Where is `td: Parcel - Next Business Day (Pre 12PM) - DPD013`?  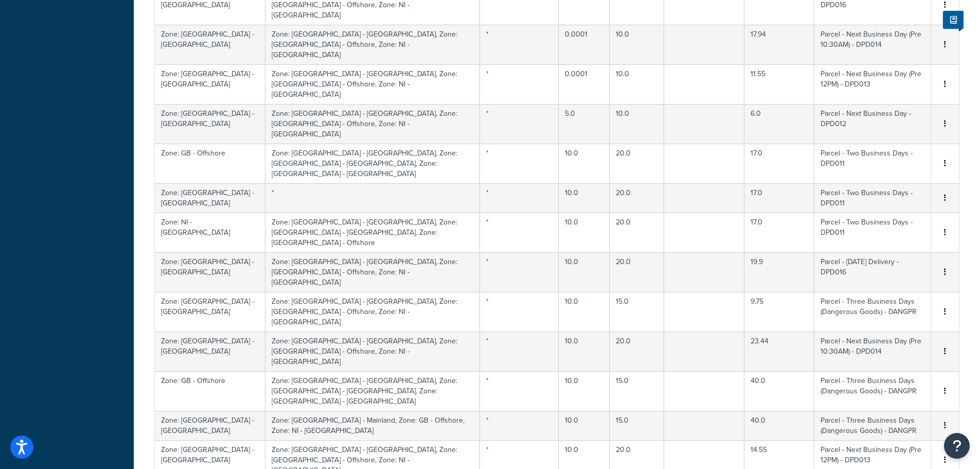 td: Parcel - Next Business Day (Pre 12PM) - DPD013 is located at coordinates (873, 84).